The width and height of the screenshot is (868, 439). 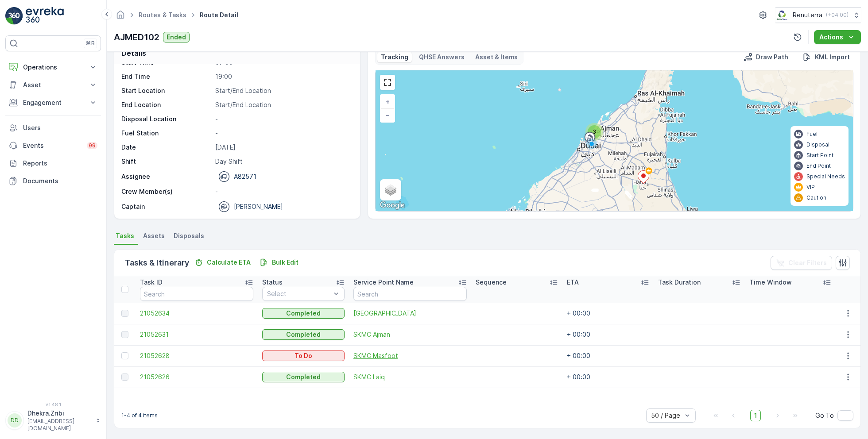 What do you see at coordinates (196, 335) in the screenshot?
I see `a: 21052631` at bounding box center [196, 335].